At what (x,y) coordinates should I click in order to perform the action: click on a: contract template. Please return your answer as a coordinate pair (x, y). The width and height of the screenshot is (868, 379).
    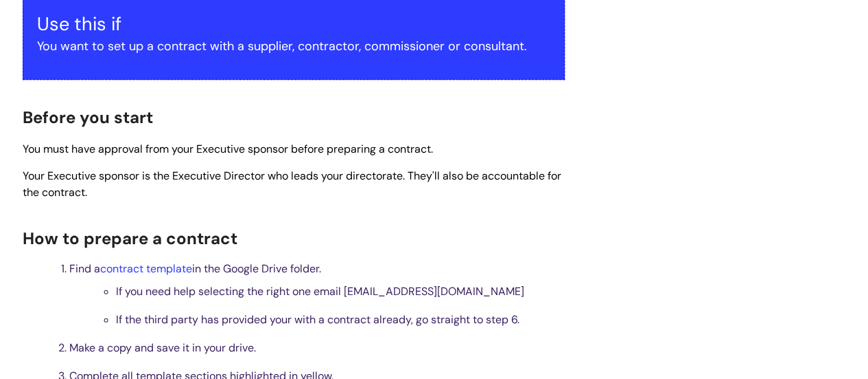
    Looking at the image, I should click on (146, 268).